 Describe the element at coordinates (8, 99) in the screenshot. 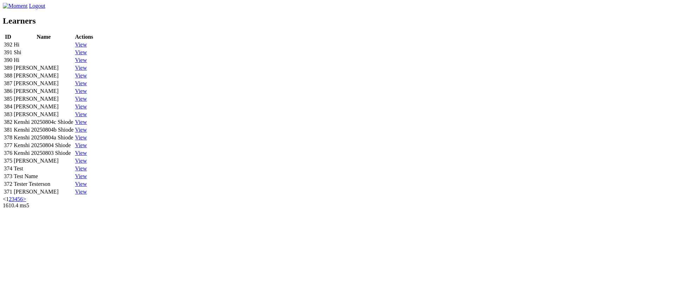

I see `div: 385` at that location.